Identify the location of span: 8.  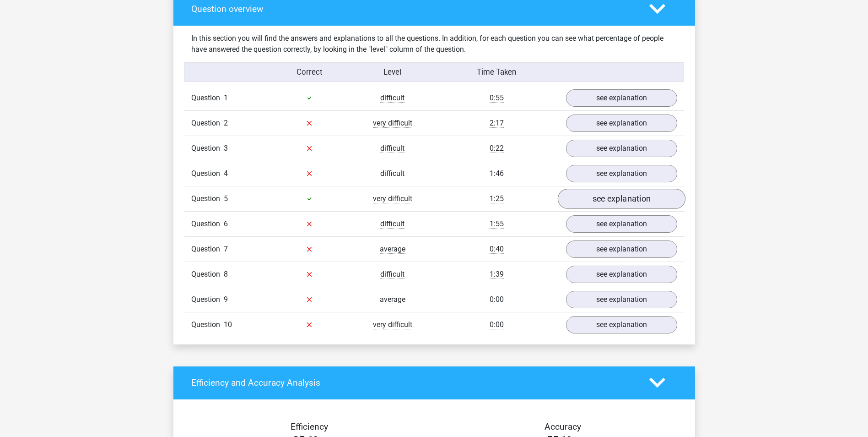
(226, 274).